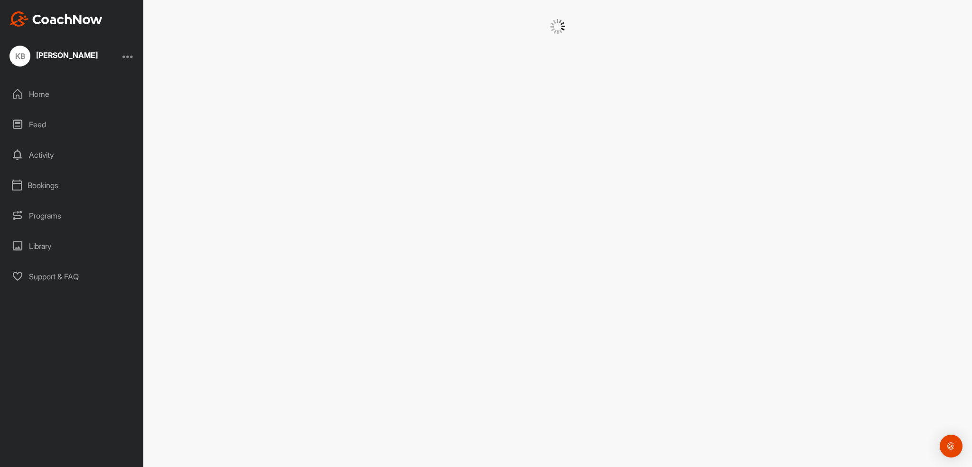  Describe the element at coordinates (951, 446) in the screenshot. I see `div: Open Intercom Messenger` at that location.